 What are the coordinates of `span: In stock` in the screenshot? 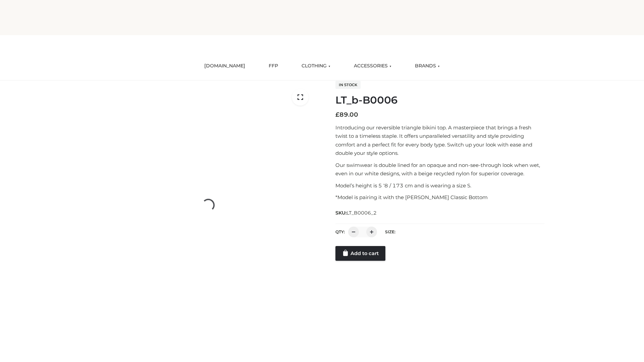 It's located at (348, 84).